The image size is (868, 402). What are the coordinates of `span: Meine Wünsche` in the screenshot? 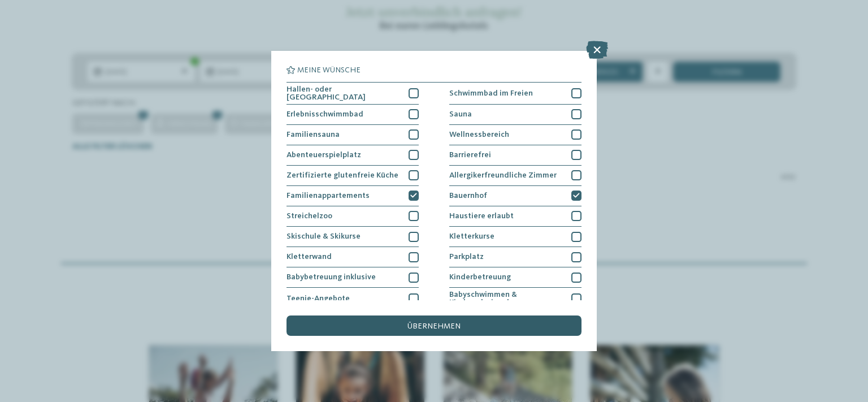 It's located at (329, 70).